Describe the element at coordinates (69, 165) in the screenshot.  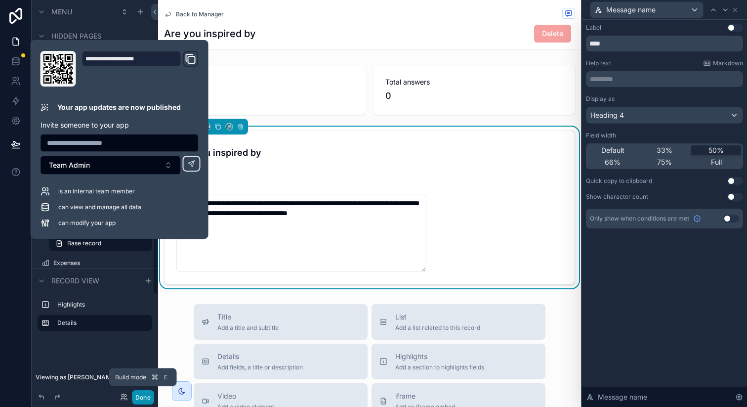
I see `span: Team Admin` at that location.